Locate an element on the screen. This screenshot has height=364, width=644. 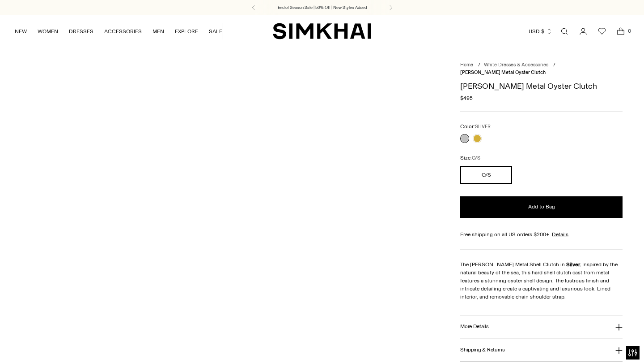
a: SIMKHAI is located at coordinates (322, 31).